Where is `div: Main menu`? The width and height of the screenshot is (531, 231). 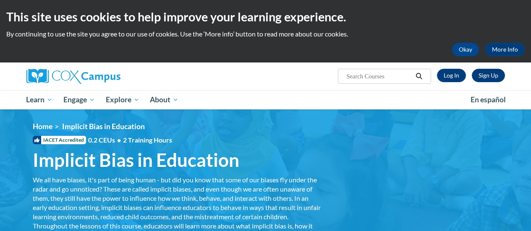
div: Main menu is located at coordinates (266, 100).